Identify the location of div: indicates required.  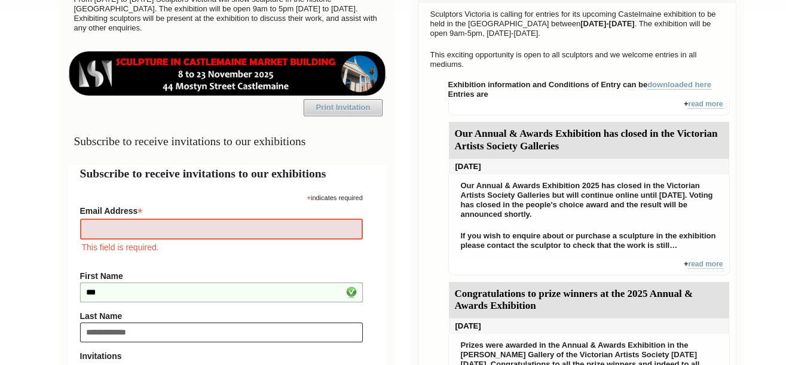
(221, 197).